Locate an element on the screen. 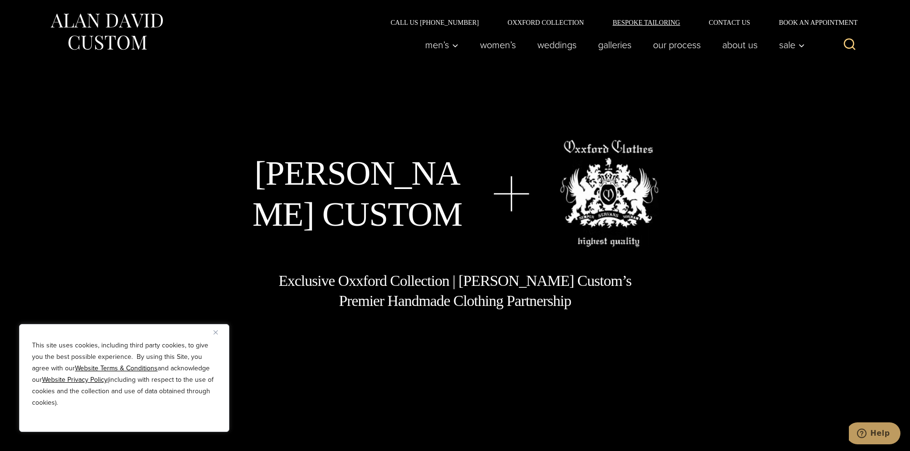 This screenshot has width=910, height=451. img: oxxford clothes, highest quality is located at coordinates (609, 193).